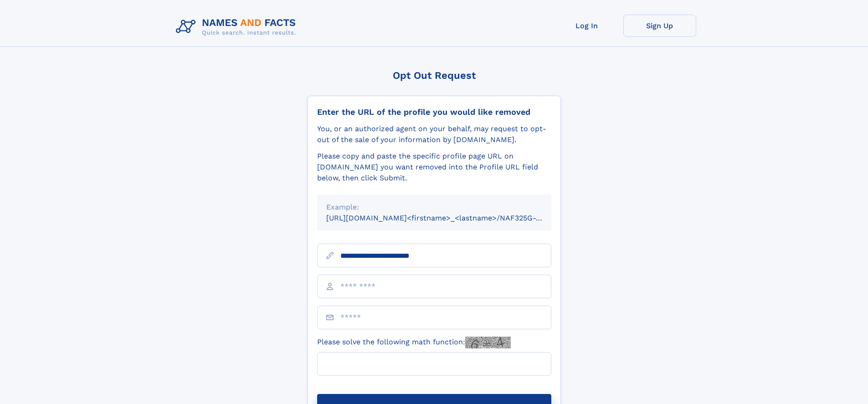 This screenshot has height=404, width=868. Describe the element at coordinates (238, 27) in the screenshot. I see `img: Logo Names and Facts` at that location.